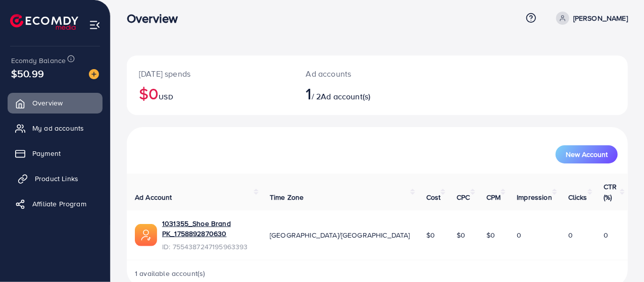 The width and height of the screenshot is (644, 282). Describe the element at coordinates (58, 129) in the screenshot. I see `span: My ad accounts` at that location.